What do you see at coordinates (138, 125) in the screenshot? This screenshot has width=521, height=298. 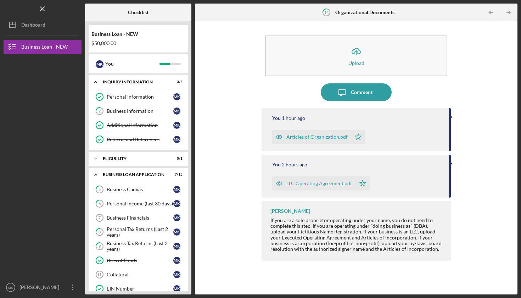 I see `a: Additional InformationMK` at bounding box center [138, 125].